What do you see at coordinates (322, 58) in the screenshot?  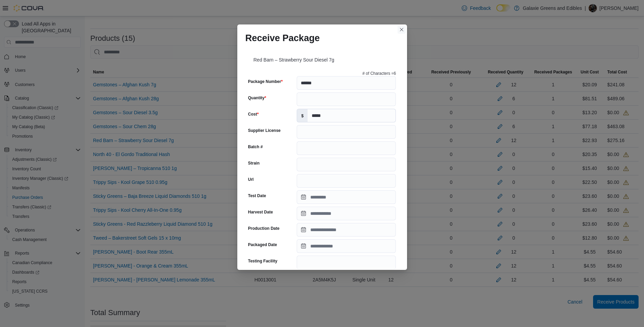 I see `div: Red Barn – Strawberry Sour Diesel 7g` at bounding box center [322, 58].